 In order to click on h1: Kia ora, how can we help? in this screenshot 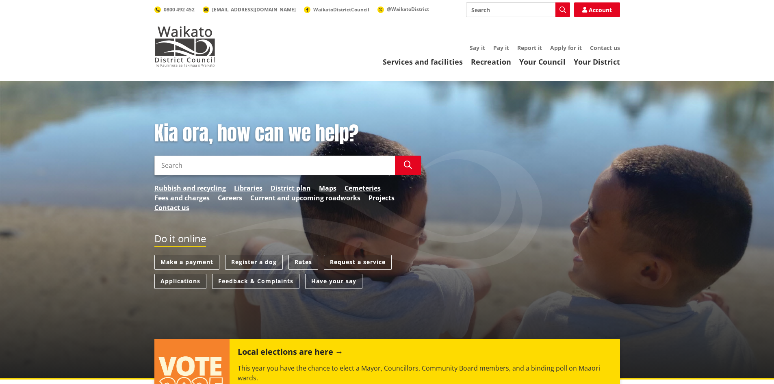, I will do `click(288, 134)`.